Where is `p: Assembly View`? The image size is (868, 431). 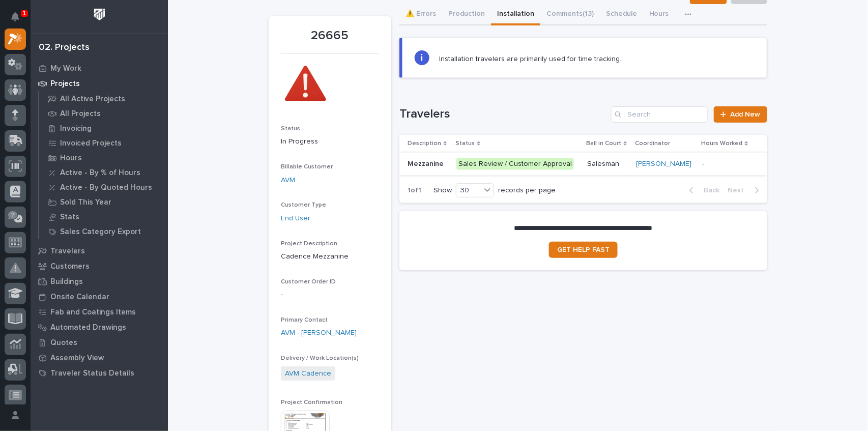
p: Assembly View is located at coordinates (77, 358).